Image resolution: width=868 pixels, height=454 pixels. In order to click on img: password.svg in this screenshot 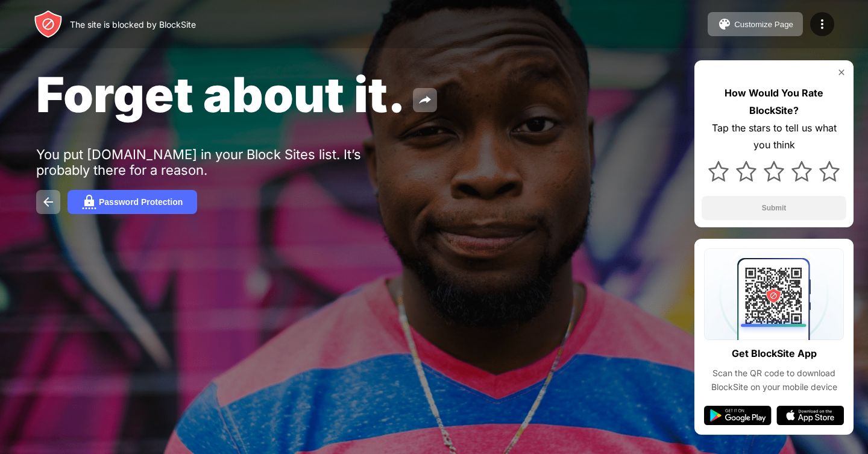, I will do `click(89, 202)`.